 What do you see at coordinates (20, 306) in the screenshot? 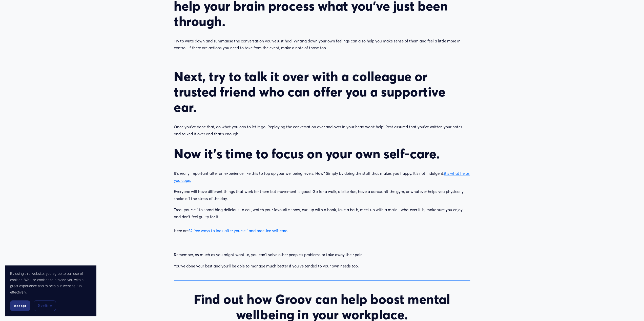
I see `span: Accept` at bounding box center [20, 306].